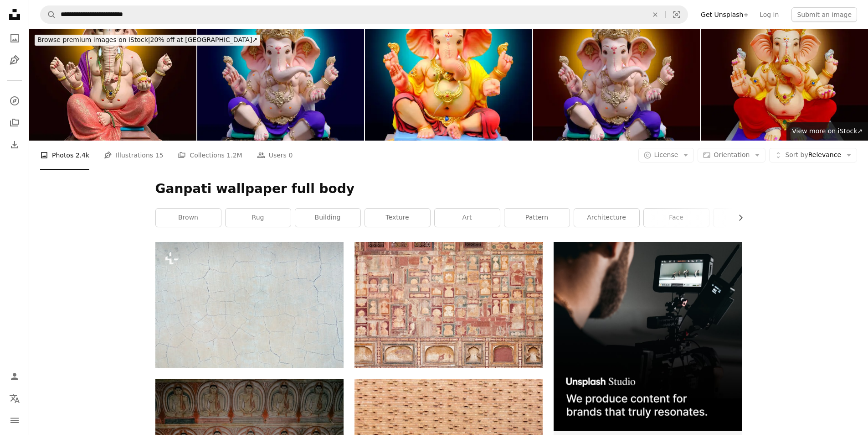  I want to click on button: scroll list to the right, so click(737, 218).